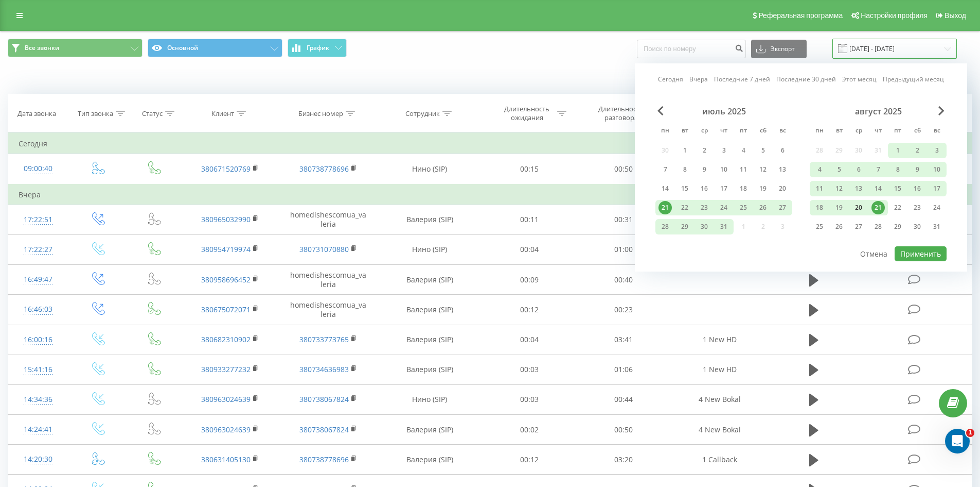 This screenshot has width=980, height=487. What do you see at coordinates (324, 369) in the screenshot?
I see `a: 380734636983` at bounding box center [324, 369].